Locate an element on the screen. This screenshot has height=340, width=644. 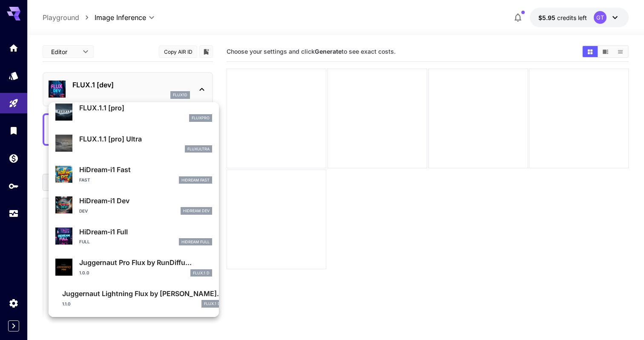
p: FLUX.1.1 [pro] Ultra is located at coordinates (146, 139).